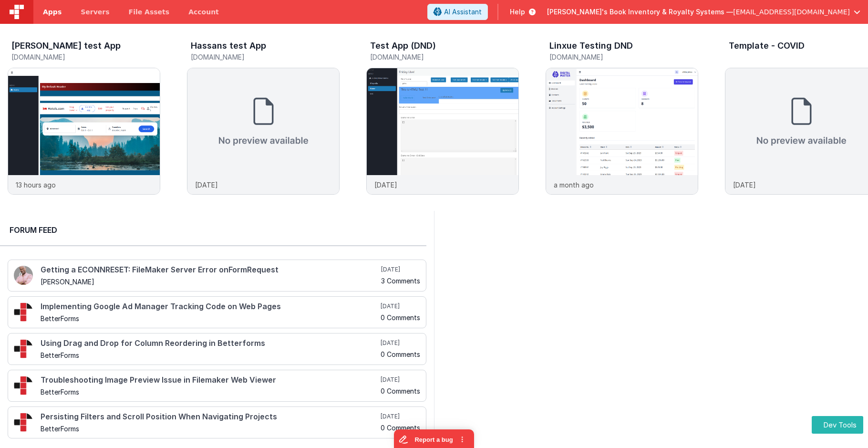 The image size is (868, 448). What do you see at coordinates (591, 46) in the screenshot?
I see `h3: Linxue Testing DND` at bounding box center [591, 46].